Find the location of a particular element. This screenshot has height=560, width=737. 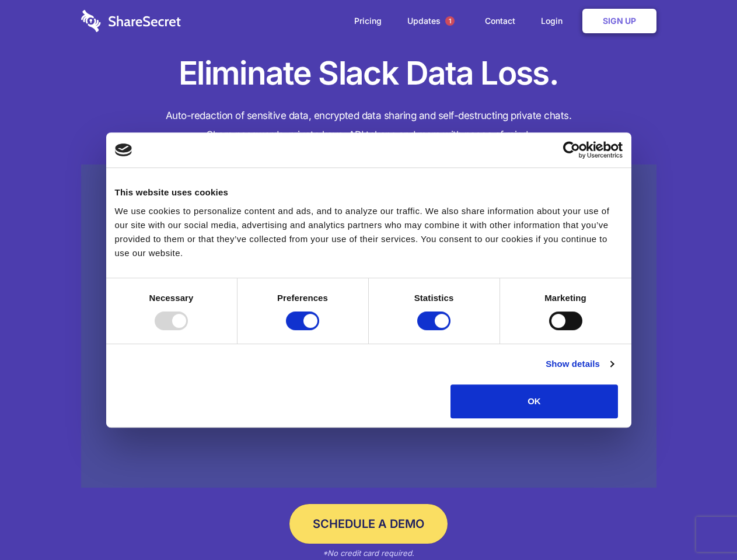

h4: Auto-redaction of sensitive data, encrypted data sharing and self-destructing private chats. Shar... is located at coordinates (369, 125).